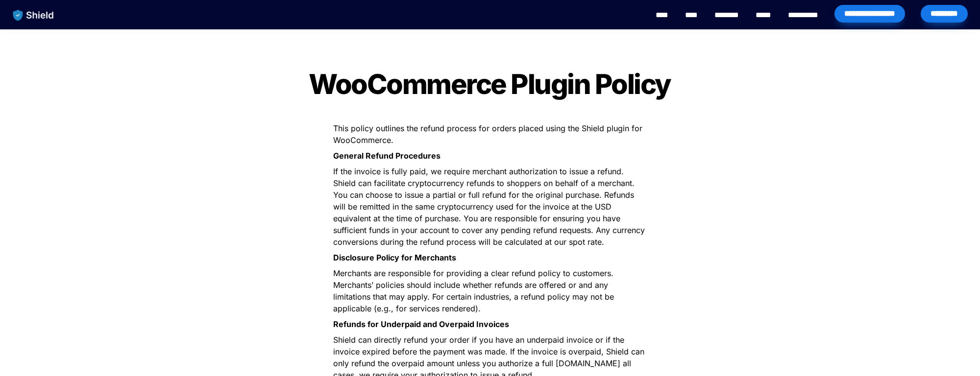  What do you see at coordinates (33, 15) in the screenshot?
I see `img: website logo` at bounding box center [33, 15].